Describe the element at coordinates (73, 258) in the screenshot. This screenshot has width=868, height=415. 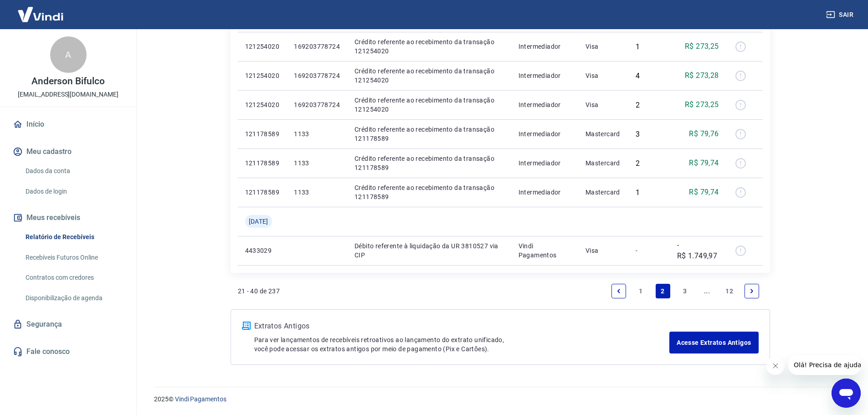
I see `a: Recebíveis Futuros Online` at that location.